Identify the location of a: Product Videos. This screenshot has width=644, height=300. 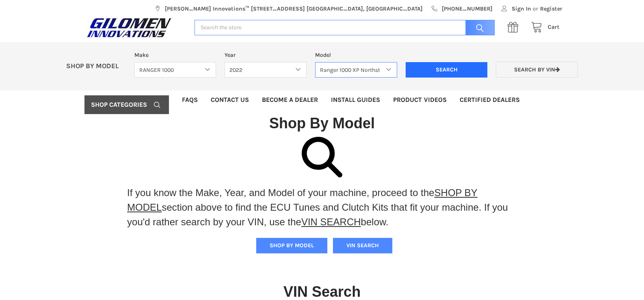
(419, 99).